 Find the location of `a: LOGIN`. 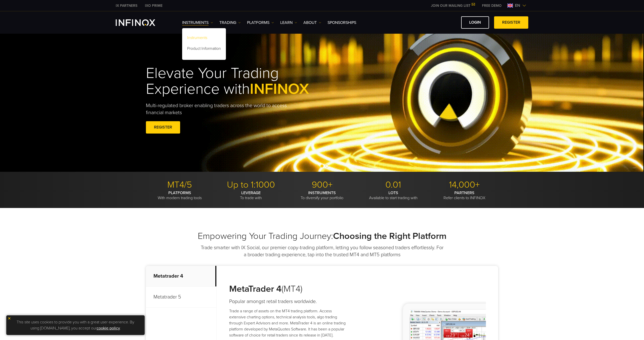

a: LOGIN is located at coordinates (475, 22).